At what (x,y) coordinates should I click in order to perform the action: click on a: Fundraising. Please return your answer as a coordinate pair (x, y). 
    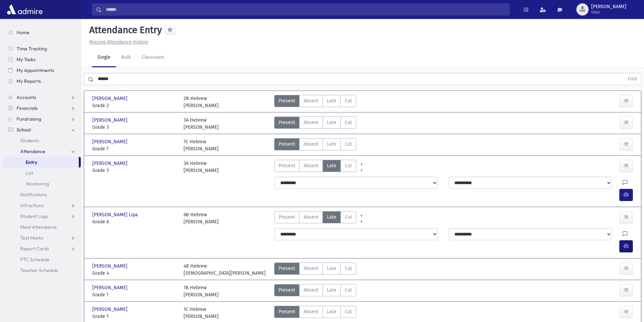
    Looking at the image, I should click on (42, 119).